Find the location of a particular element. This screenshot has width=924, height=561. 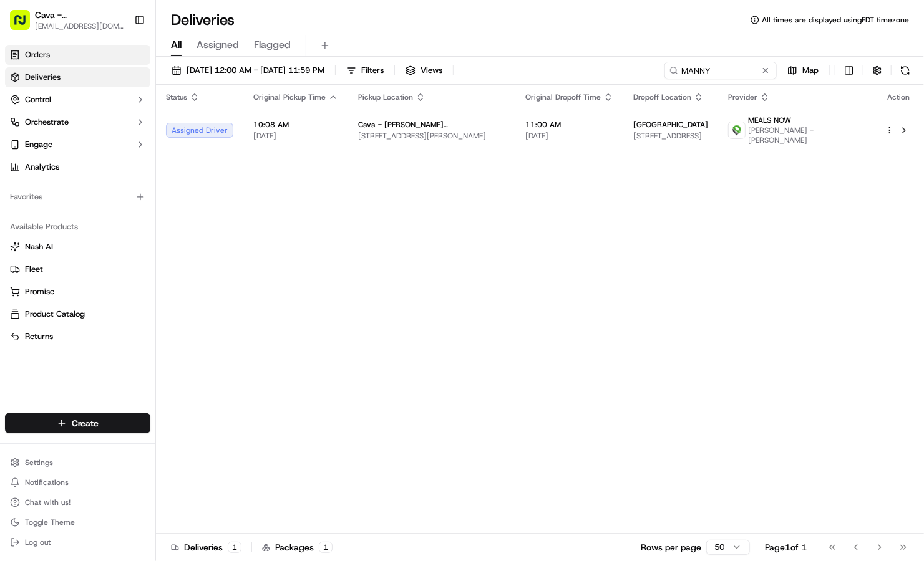

button: Product Catalog is located at coordinates (77, 314).